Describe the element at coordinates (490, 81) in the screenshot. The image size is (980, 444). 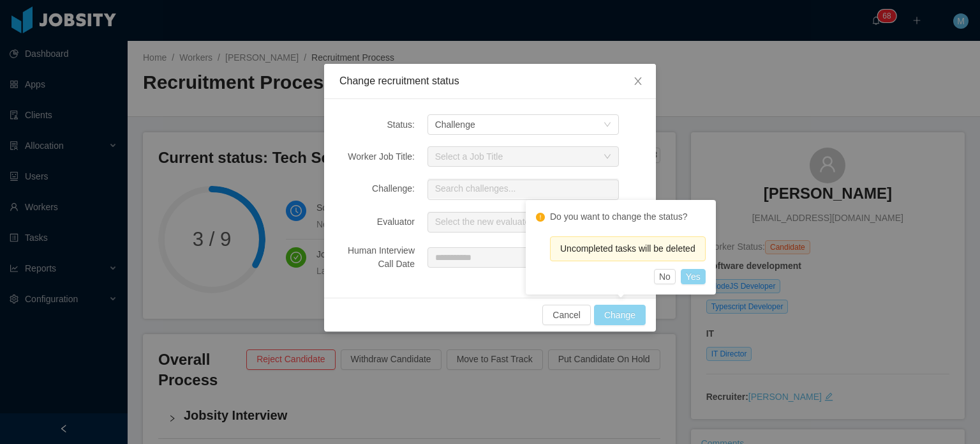
I see `div: Change recruitment status` at that location.